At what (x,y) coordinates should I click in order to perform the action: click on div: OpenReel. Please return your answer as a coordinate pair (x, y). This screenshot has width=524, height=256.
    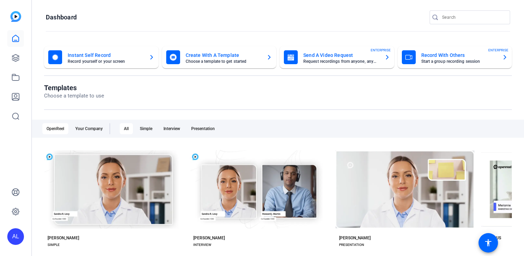
    Looking at the image, I should click on (55, 129).